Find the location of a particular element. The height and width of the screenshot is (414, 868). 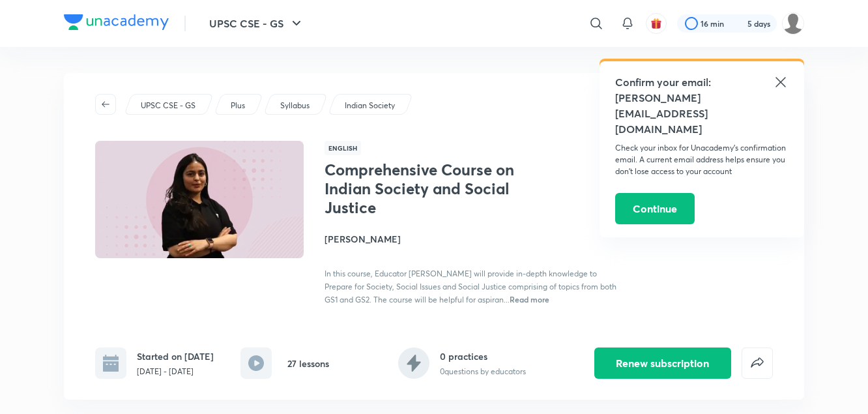

p: Syllabus is located at coordinates (294, 105).